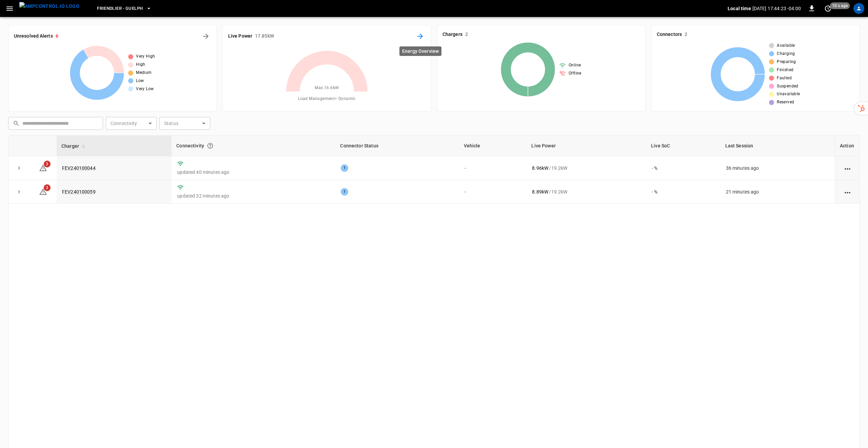 The height and width of the screenshot is (448, 868). I want to click on span: Load Management = Dynamic, so click(327, 99).